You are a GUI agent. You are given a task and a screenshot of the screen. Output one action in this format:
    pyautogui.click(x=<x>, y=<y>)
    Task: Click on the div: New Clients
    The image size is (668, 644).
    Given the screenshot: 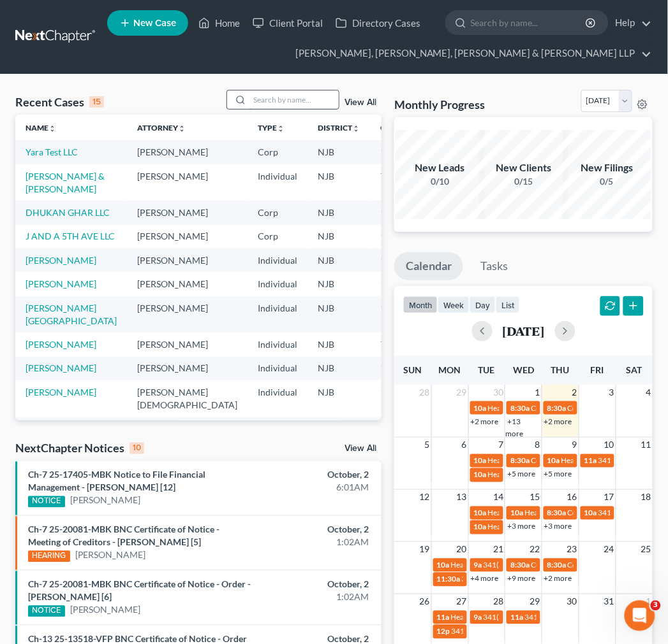 What is the action you would take?
    pyautogui.click(x=523, y=167)
    